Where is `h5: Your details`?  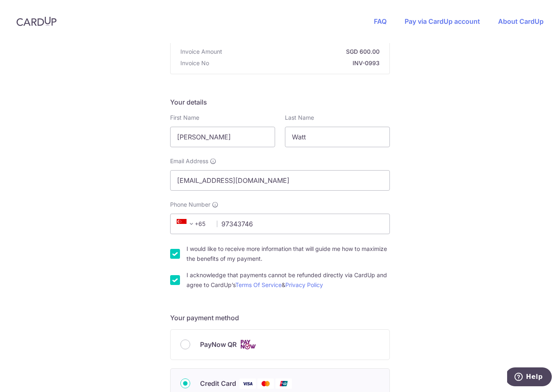 h5: Your details is located at coordinates (280, 102).